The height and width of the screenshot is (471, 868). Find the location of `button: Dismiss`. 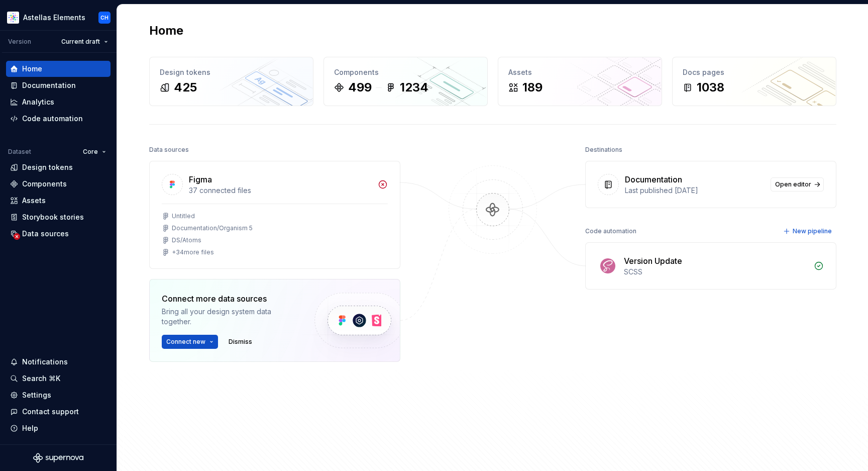

button: Dismiss is located at coordinates (240, 342).